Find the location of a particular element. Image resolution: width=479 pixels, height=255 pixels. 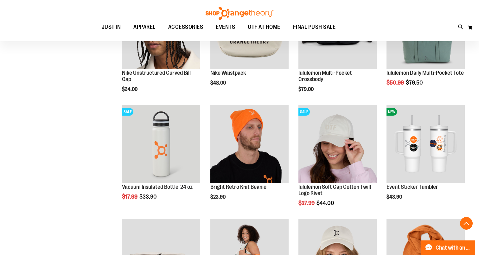

span: $17.99 is located at coordinates (130, 197).